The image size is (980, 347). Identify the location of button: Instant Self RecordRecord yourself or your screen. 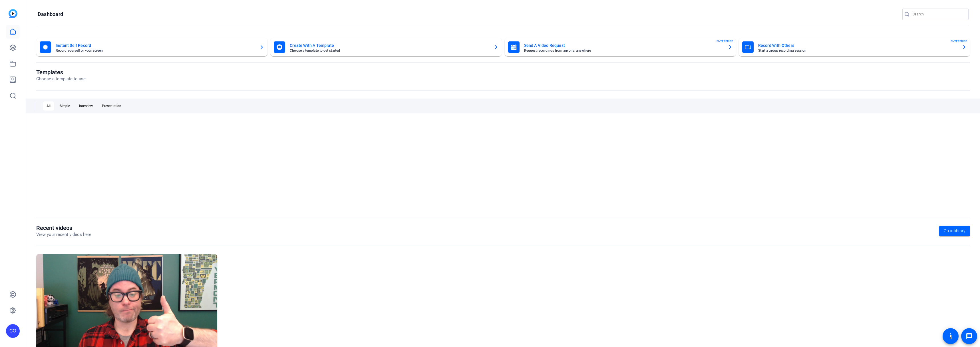
(152, 47).